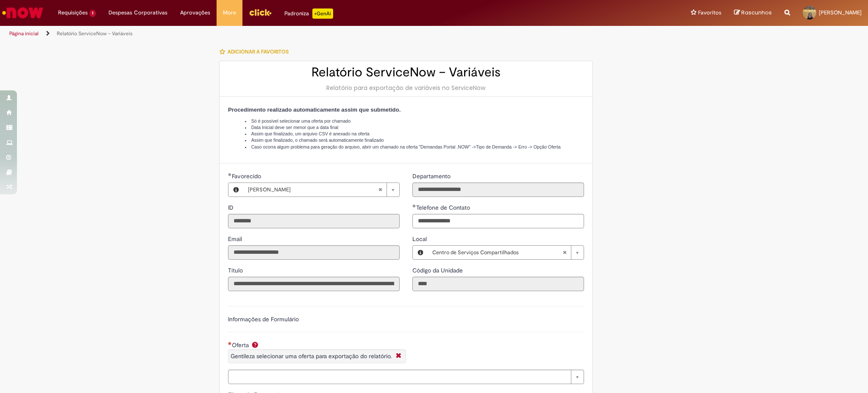  I want to click on label: Somente leitura - Departamento, so click(432, 176).